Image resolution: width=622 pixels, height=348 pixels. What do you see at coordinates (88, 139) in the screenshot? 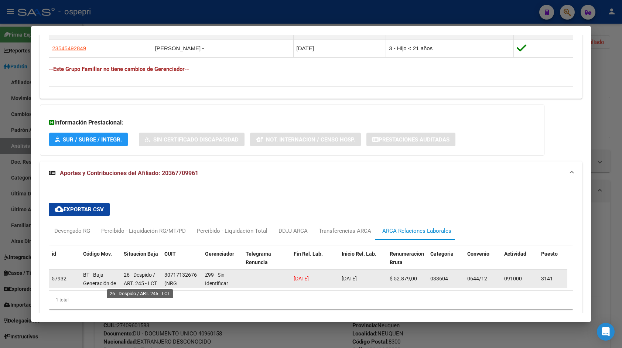
I see `button: SUR / SURGE / INTEGR.` at bounding box center [88, 139].